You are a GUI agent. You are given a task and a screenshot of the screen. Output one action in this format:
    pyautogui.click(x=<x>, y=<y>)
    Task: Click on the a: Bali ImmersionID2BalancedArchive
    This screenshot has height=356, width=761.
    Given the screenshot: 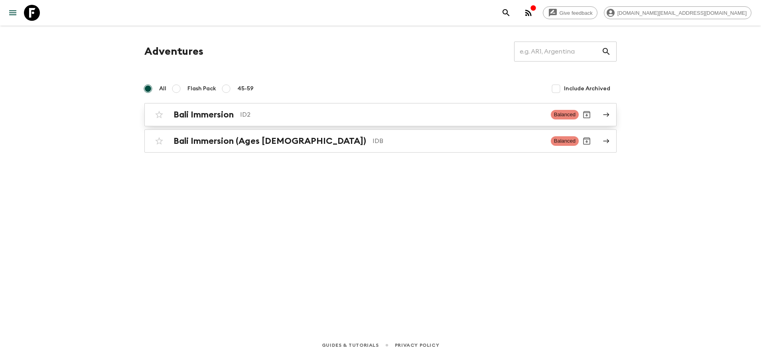 What is the action you would take?
    pyautogui.click(x=381, y=115)
    